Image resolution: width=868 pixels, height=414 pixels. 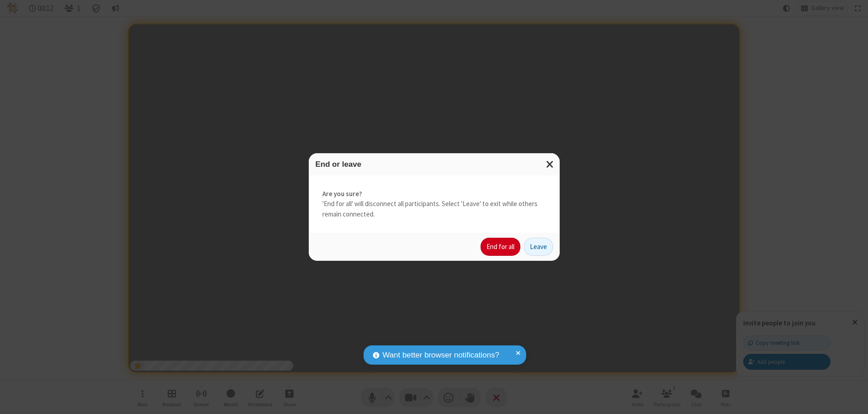 What do you see at coordinates (500, 247) in the screenshot?
I see `button: End for all` at bounding box center [500, 247].